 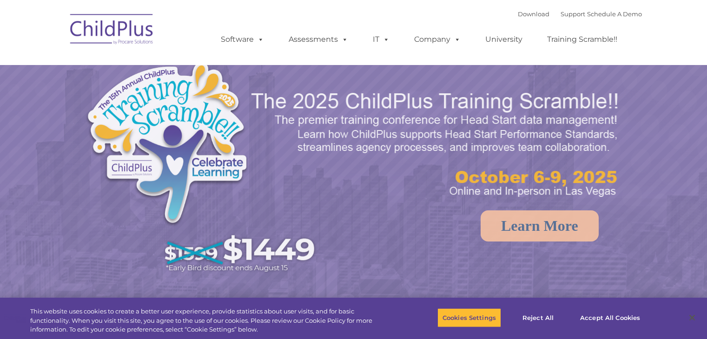 I want to click on button: Close, so click(x=692, y=318).